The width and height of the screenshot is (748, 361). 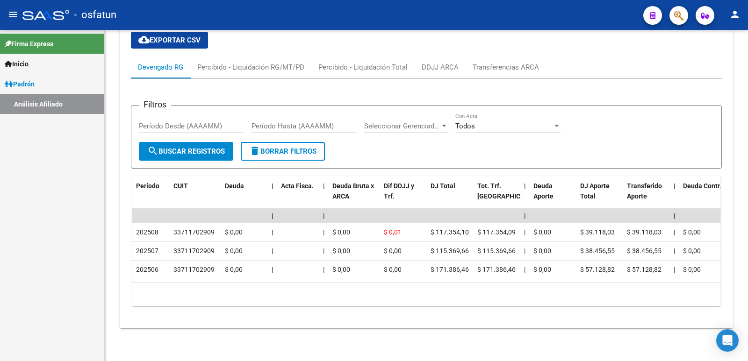 What do you see at coordinates (402, 126) in the screenshot?
I see `span: Seleccionar Gerenciador` at bounding box center [402, 126].